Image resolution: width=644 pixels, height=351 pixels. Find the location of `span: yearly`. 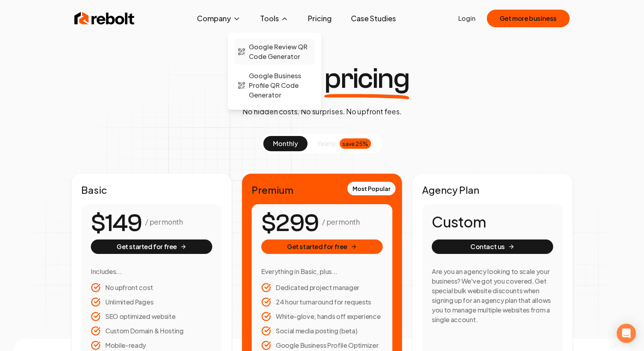

span: yearly is located at coordinates (327, 144).